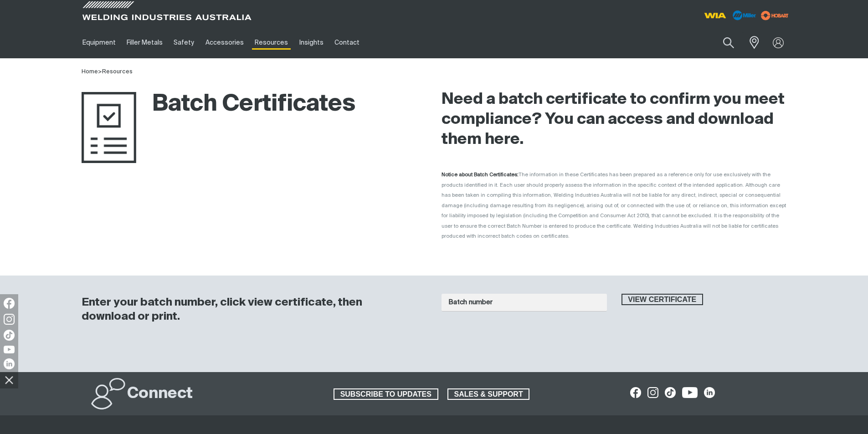  I want to click on img: TikTok, so click(9, 335).